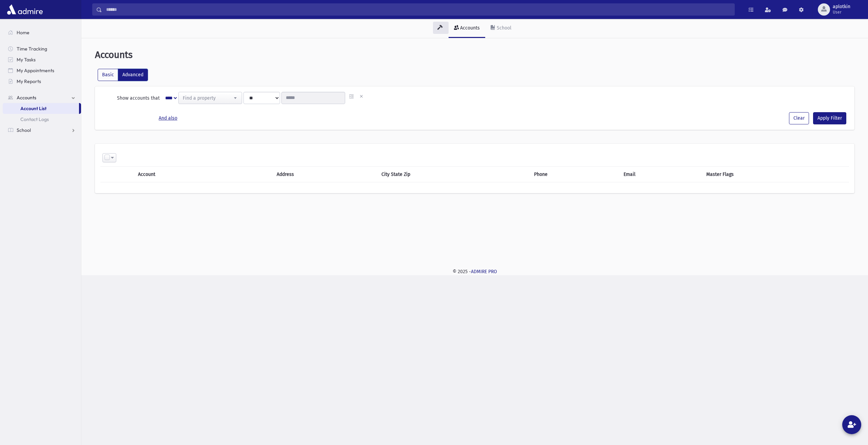 This screenshot has width=868, height=445. I want to click on button: And also, so click(141, 118).